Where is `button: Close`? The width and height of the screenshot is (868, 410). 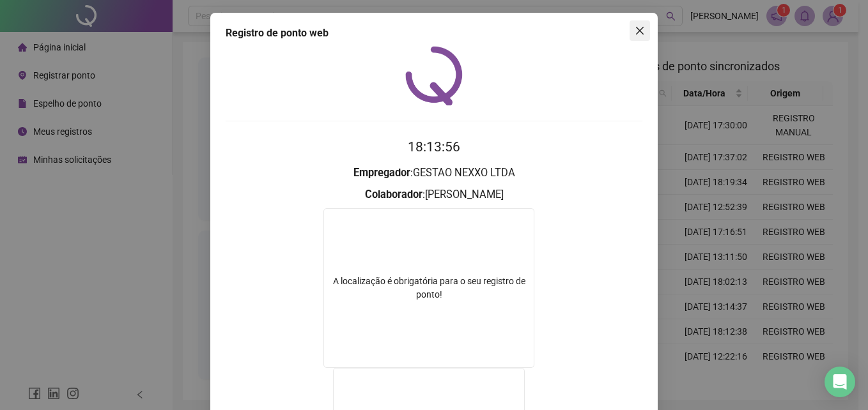 button: Close is located at coordinates (640, 31).